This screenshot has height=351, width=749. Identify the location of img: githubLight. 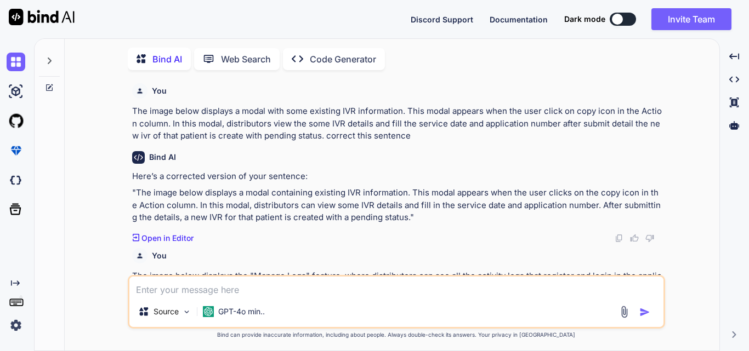
(16, 121).